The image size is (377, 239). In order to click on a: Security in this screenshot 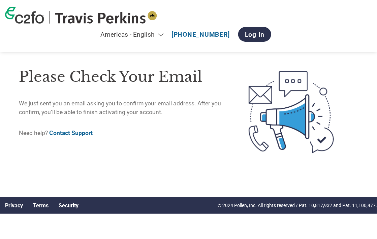, I will do `click(68, 206)`.